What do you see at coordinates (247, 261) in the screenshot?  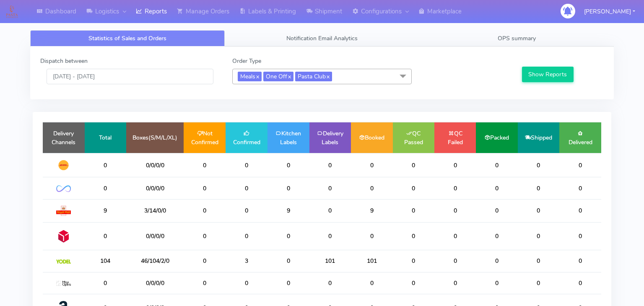 I see `td: 3` at bounding box center [247, 261].